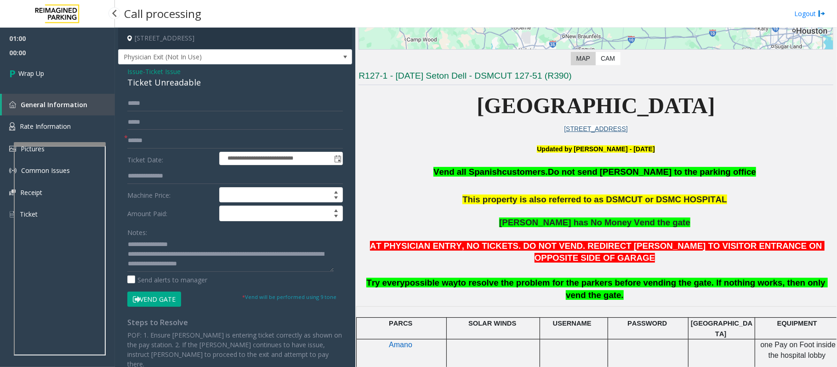  I want to click on span: General Information, so click(54, 104).